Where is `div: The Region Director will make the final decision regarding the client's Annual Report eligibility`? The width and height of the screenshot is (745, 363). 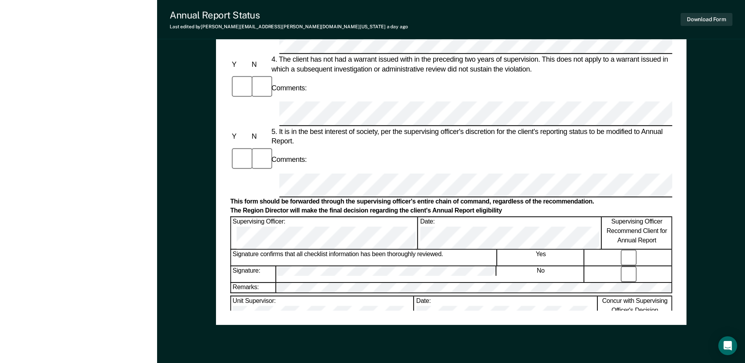 div: The Region Director will make the final decision regarding the client's Annual Report eligibility is located at coordinates (451, 211).